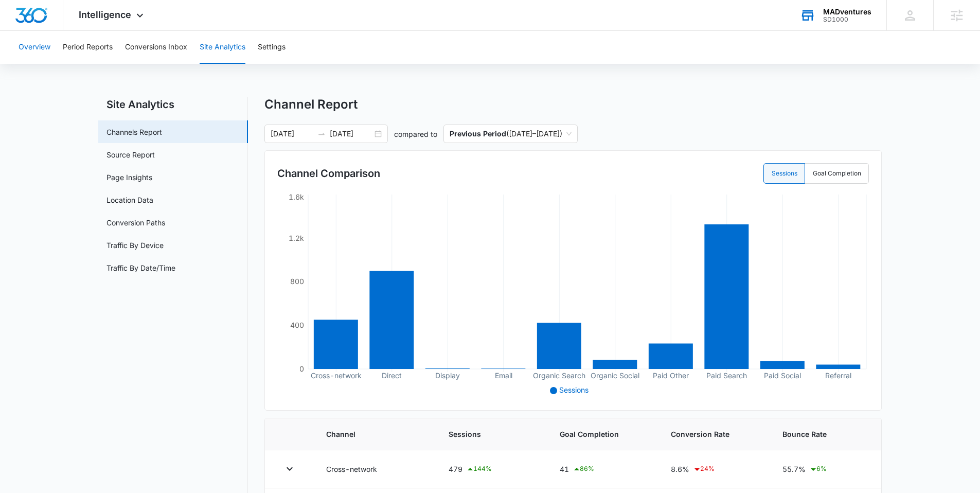 The height and width of the screenshot is (493, 980). I want to click on button: Toggle Row Expanded, so click(290, 469).